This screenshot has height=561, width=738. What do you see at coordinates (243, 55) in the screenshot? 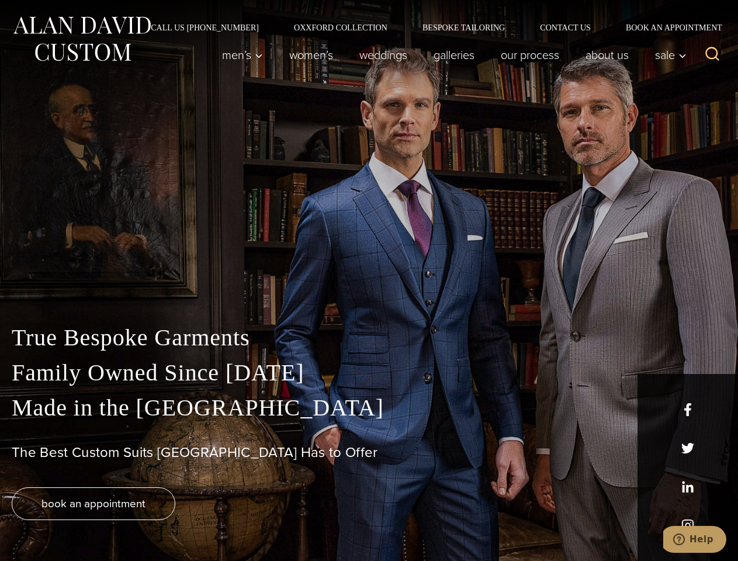
I see `button: Men’s sub menu toggle` at bounding box center [243, 55].